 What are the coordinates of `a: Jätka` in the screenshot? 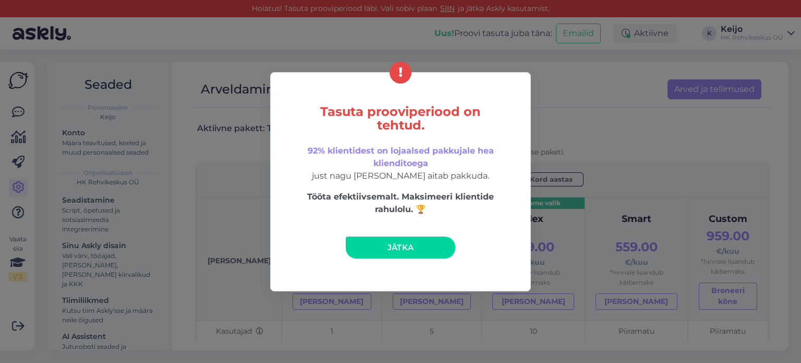 It's located at (401, 247).